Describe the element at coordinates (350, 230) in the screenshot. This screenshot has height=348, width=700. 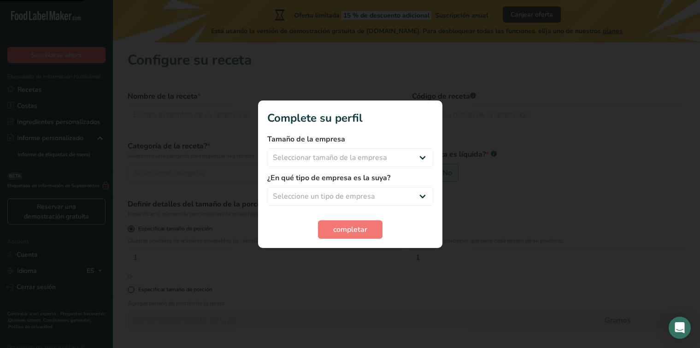
I see `span: completar` at that location.